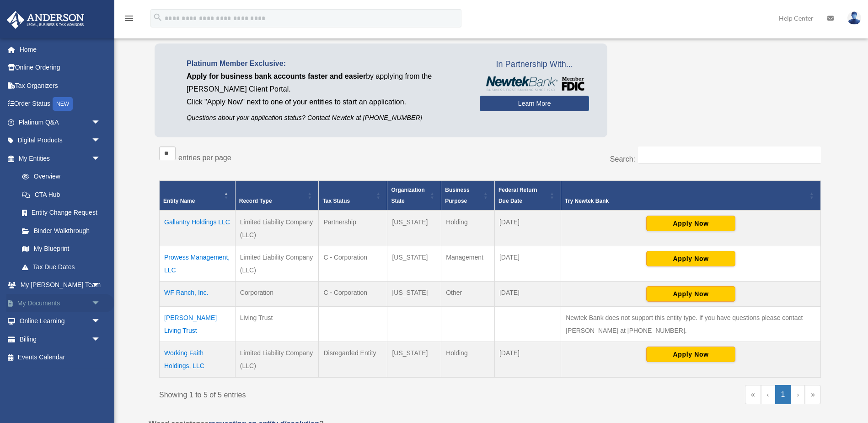  What do you see at coordinates (205, 158) in the screenshot?
I see `label: entries per page` at bounding box center [205, 158].